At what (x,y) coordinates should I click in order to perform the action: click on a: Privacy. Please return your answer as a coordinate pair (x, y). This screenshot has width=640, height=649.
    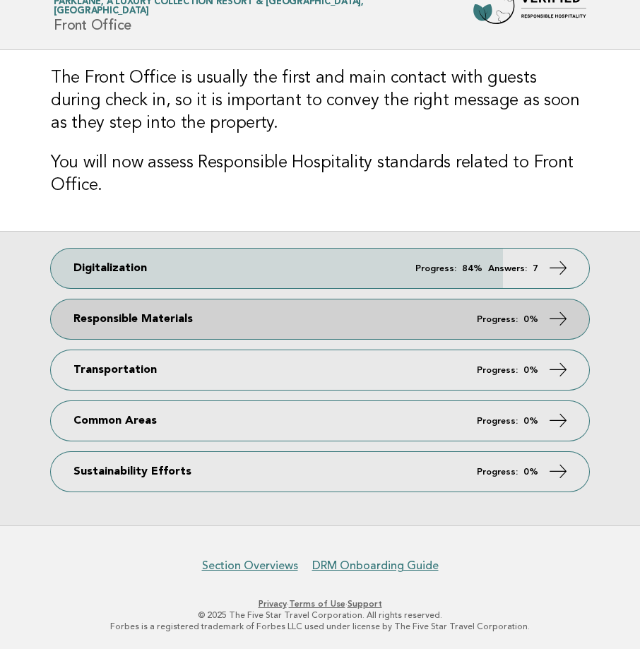
    Looking at the image, I should click on (273, 604).